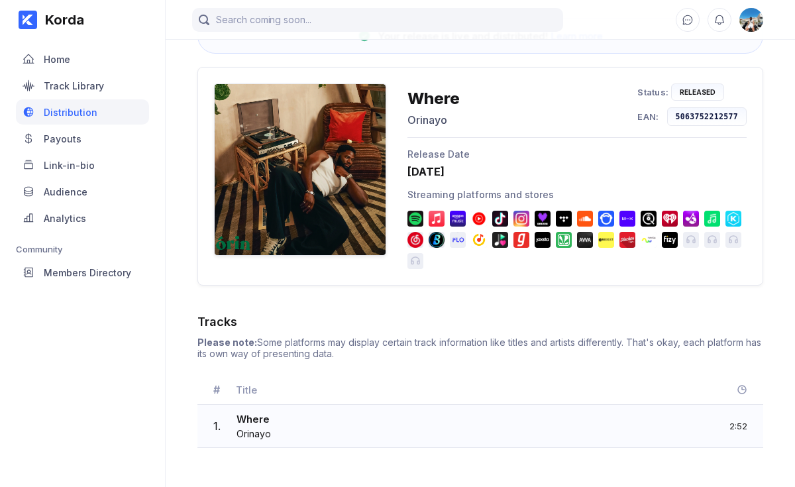 Image resolution: width=795 pixels, height=487 pixels. Describe the element at coordinates (543, 240) in the screenshot. I see `img: Jaxsta` at that location.